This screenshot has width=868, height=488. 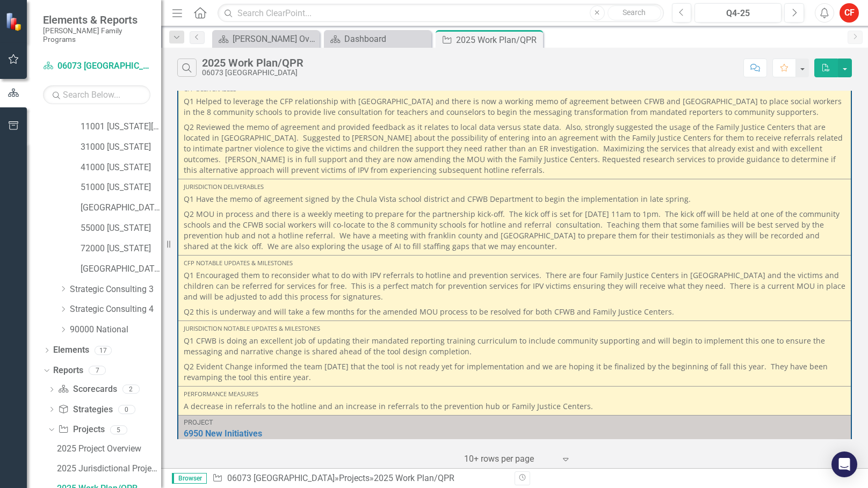 I want to click on input: Search Below..., so click(x=97, y=95).